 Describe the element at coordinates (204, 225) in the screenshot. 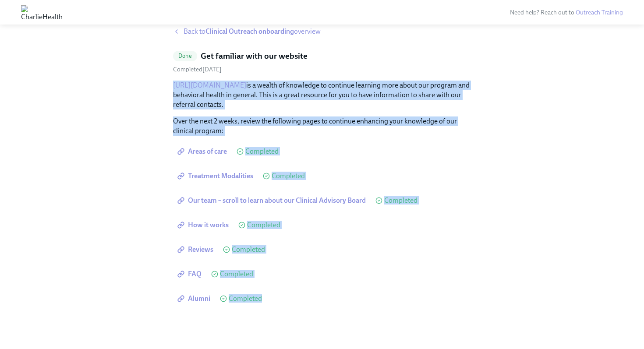

I see `span: How it works` at that location.